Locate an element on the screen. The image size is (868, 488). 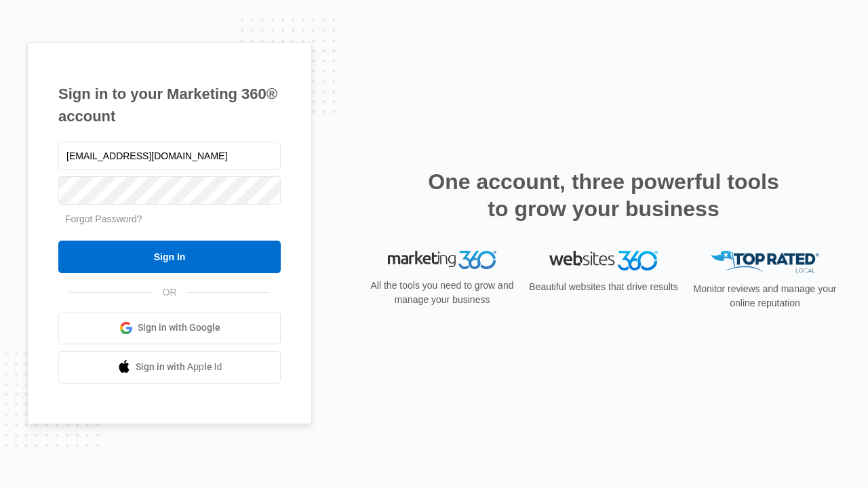
h1: Sign in to your Marketing 360® account is located at coordinates (169, 105).